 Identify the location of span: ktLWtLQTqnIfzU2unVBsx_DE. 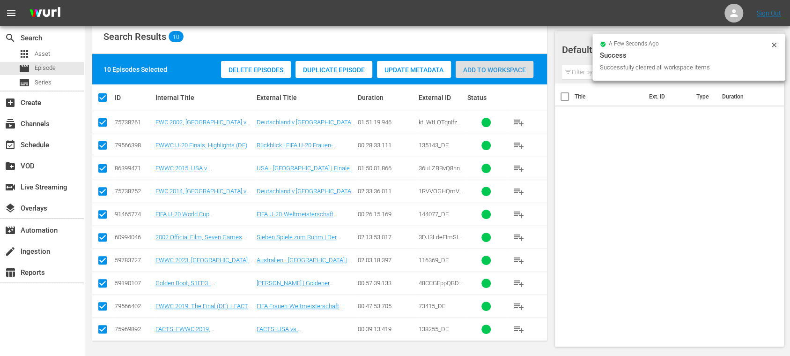
(440, 126).